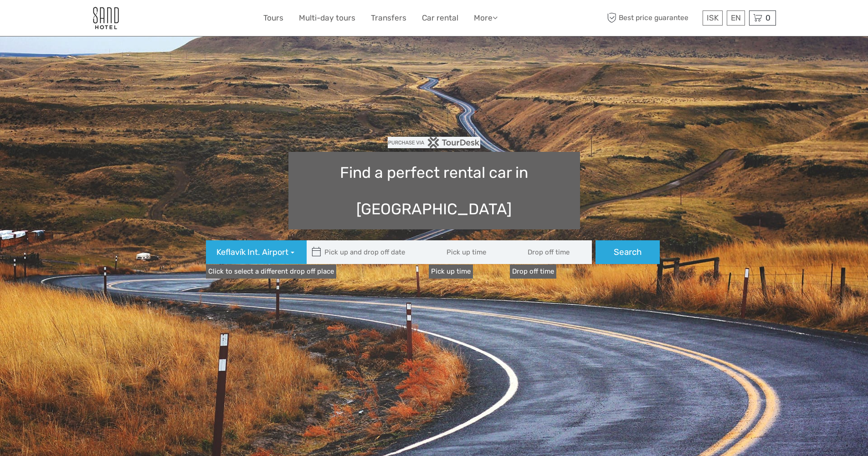 The height and width of the screenshot is (456, 868). What do you see at coordinates (389, 18) in the screenshot?
I see `a: Transfers` at bounding box center [389, 18].